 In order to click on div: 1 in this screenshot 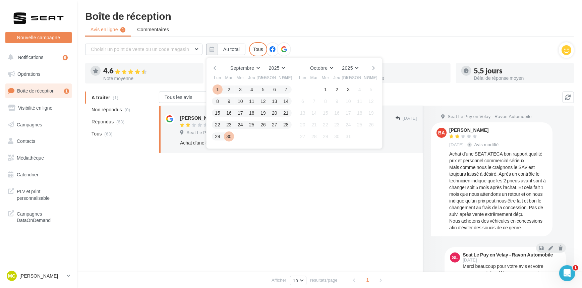, I will do `click(66, 91)`.